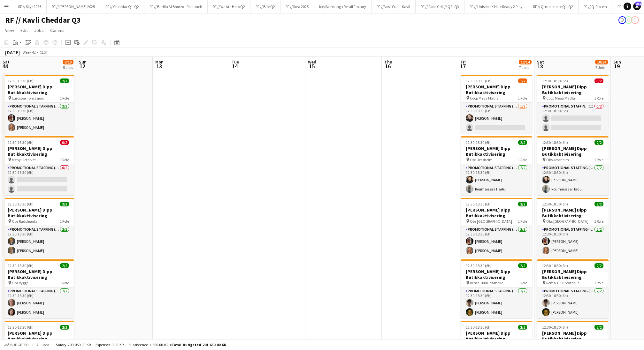 The height and width of the screenshot is (350, 644). I want to click on span: Obs Jessheim, so click(481, 160).